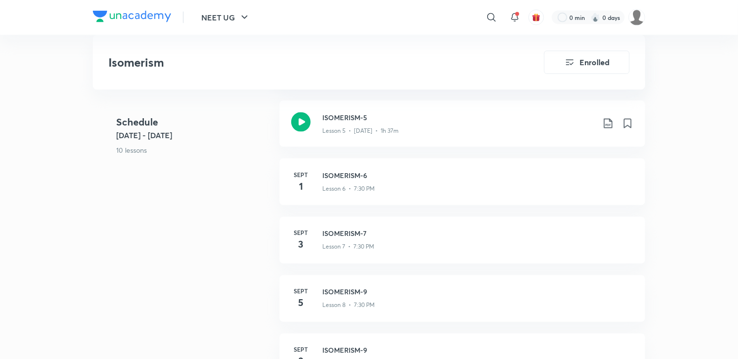 The width and height of the screenshot is (738, 359). What do you see at coordinates (298, 62) in the screenshot?
I see `h3: Isomerism` at bounding box center [298, 62].